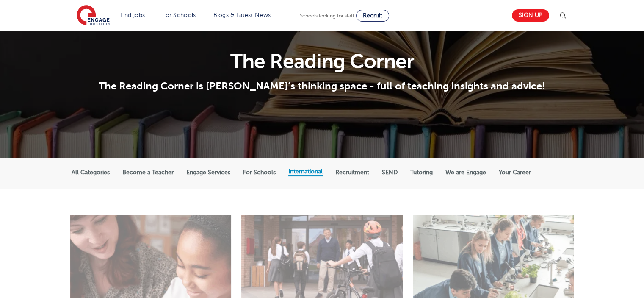 The width and height of the screenshot is (644, 298). Describe the element at coordinates (242, 15) in the screenshot. I see `a: Blogs & Latest News` at that location.